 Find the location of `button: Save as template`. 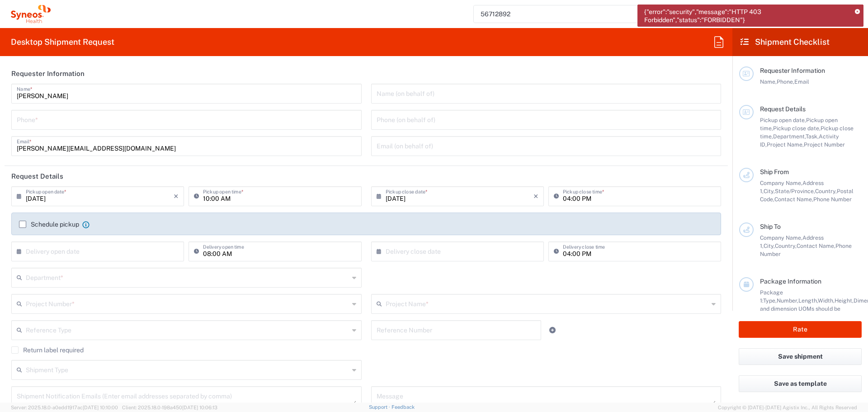

button: Save as template is located at coordinates (801, 384).